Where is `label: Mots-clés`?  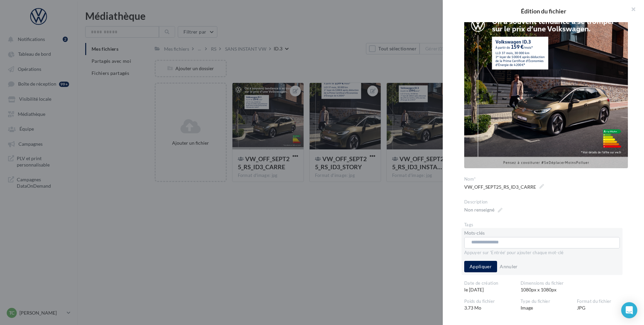 label: Mots-clés is located at coordinates (474, 233).